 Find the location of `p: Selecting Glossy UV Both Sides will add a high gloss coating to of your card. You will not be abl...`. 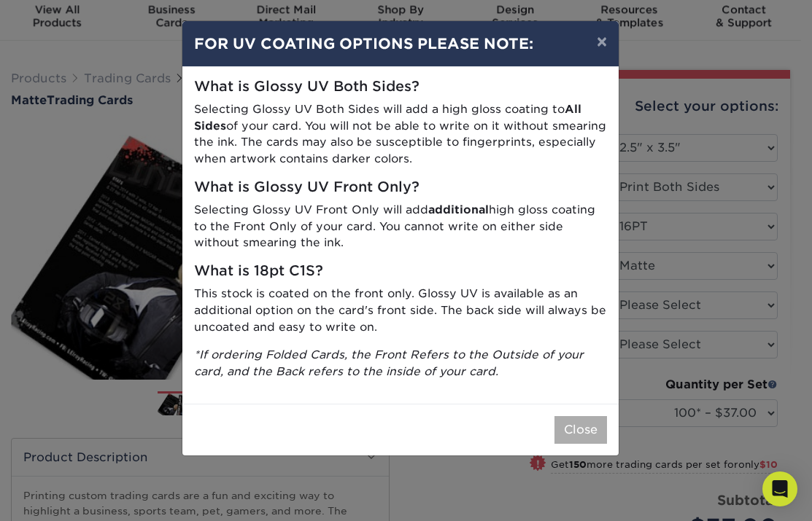

p: Selecting Glossy UV Both Sides will add a high gloss coating to of your card. You will not be abl... is located at coordinates (401, 134).